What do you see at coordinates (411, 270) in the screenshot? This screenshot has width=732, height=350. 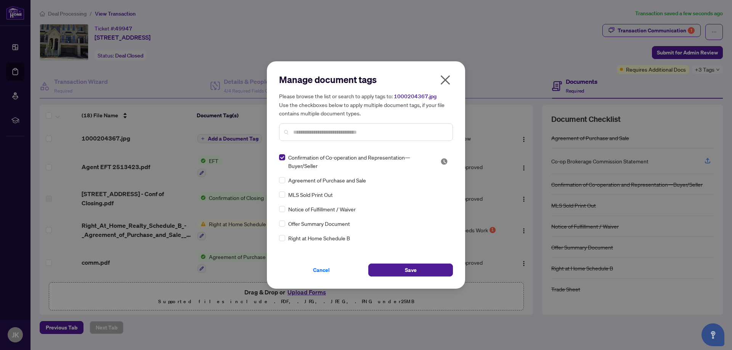 I see `span: Save` at bounding box center [411, 270].